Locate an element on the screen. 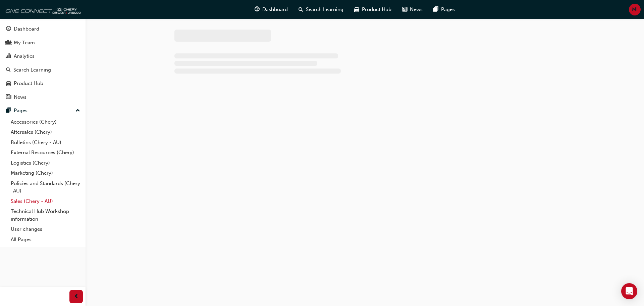  a: Analytics is located at coordinates (43, 56).